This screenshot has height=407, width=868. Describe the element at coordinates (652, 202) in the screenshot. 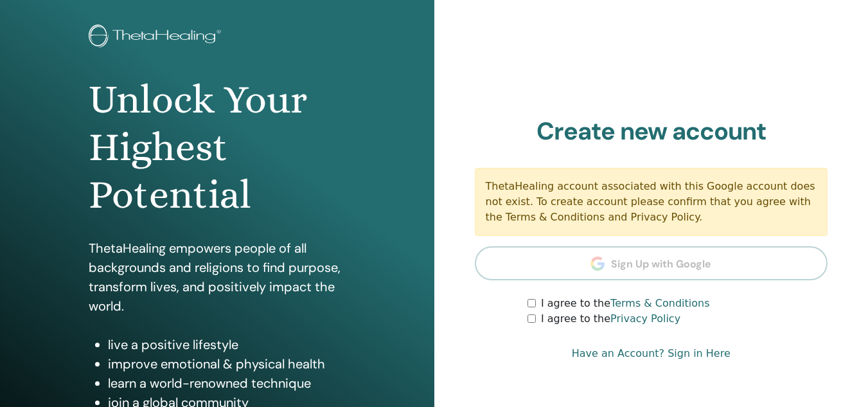

I see `div: ThetaHealing account associated with this Google account does not exist. To create account please...` at that location.